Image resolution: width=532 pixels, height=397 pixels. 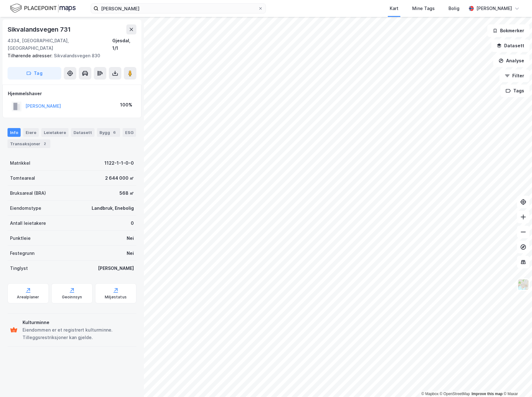 I want to click on div: Bolig, so click(x=454, y=9).